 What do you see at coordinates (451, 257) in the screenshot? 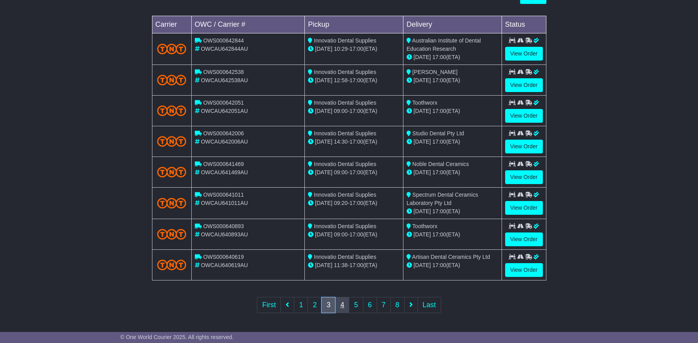
I see `span: Artisan Dental Ceramics Pty Ltd` at bounding box center [451, 257].